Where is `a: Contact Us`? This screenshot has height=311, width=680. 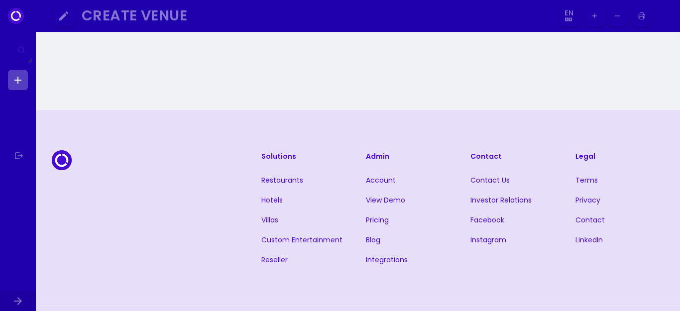
a: Contact Us is located at coordinates (490, 180).